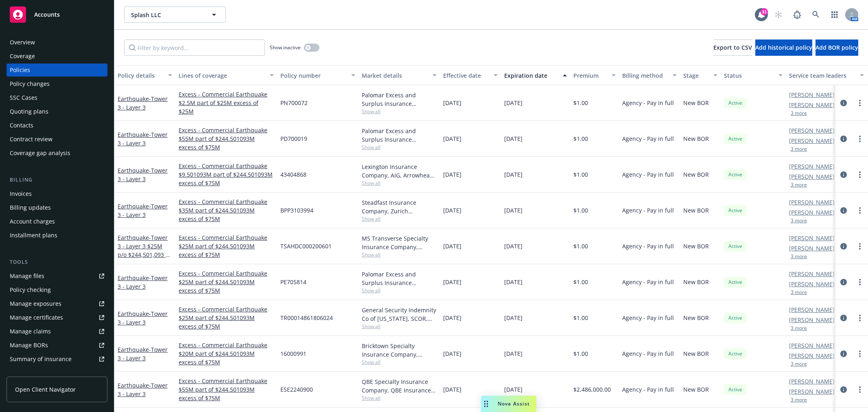 The width and height of the screenshot is (868, 412). I want to click on a: Summary of insurance, so click(57, 359).